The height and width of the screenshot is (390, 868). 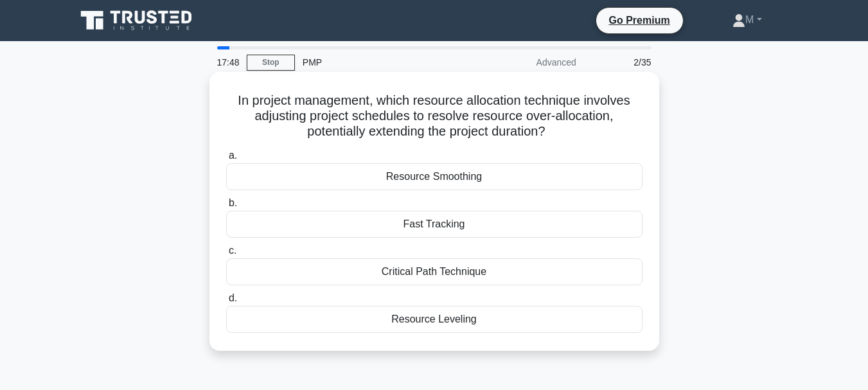 I want to click on h5: In project management, which resource allocation technique involves adjusting project schedules t..., so click(x=434, y=116).